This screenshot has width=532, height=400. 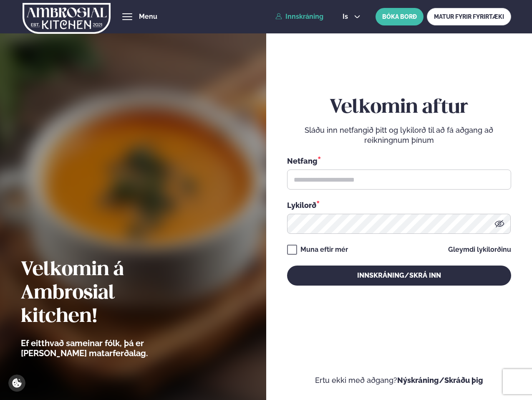 I want to click on button: is, so click(x=351, y=17).